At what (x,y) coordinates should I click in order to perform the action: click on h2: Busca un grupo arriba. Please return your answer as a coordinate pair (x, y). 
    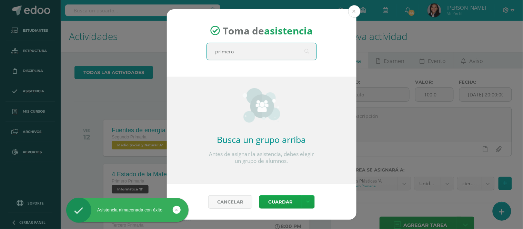
    Looking at the image, I should click on (262, 140).